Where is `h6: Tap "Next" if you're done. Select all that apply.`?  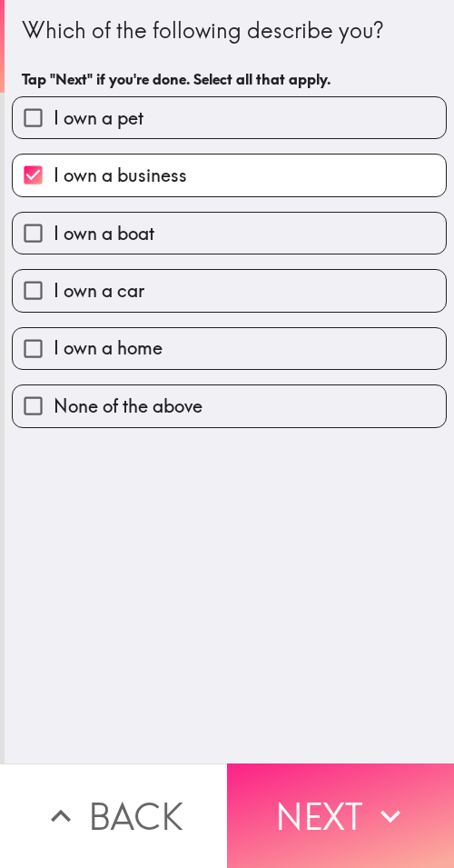 h6: Tap "Next" if you're done. Select all that apply. is located at coordinates (228, 79).